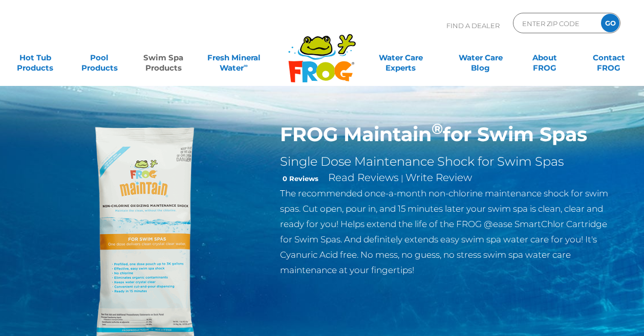 This screenshot has height=336, width=644. I want to click on strong: 0 Reviews, so click(301, 178).